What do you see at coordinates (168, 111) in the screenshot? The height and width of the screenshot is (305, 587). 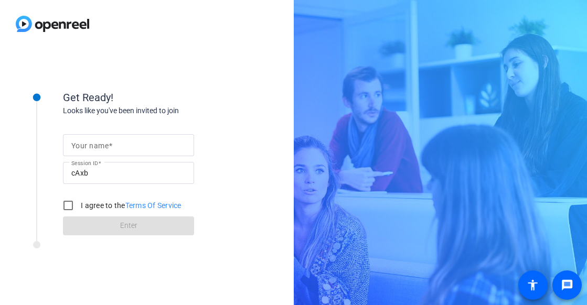 I see `div: Looks like you've been invited to join` at bounding box center [168, 111].